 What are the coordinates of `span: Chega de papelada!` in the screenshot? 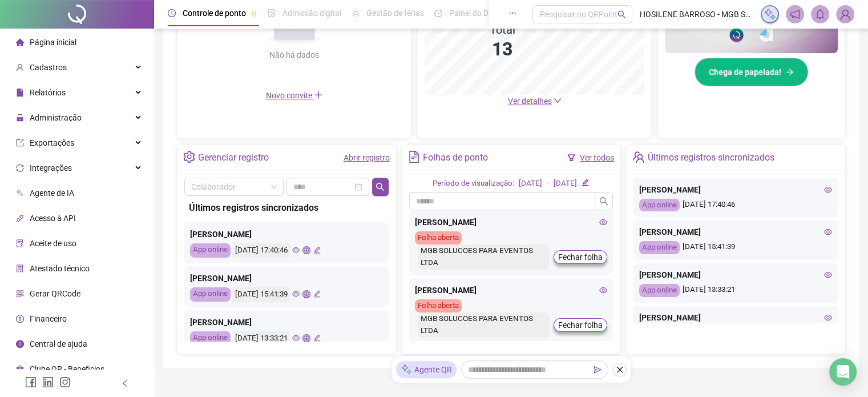 It's located at (745, 72).